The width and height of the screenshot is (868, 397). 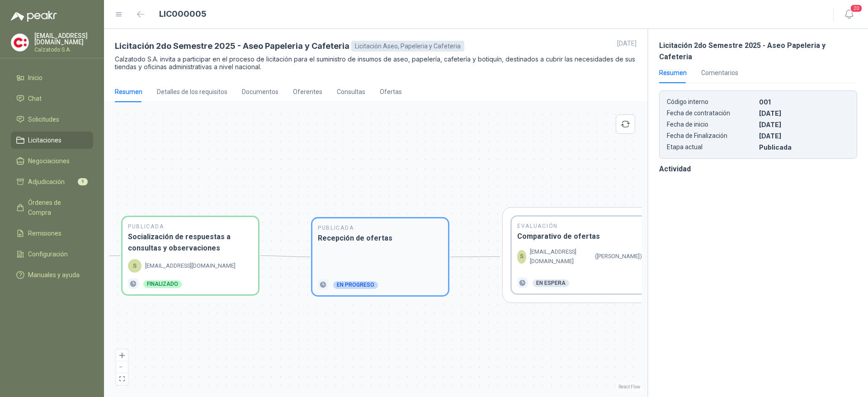 What do you see at coordinates (190, 242) in the screenshot?
I see `h3: Socialización de respuestas a consultas y observaciones` at bounding box center [190, 242].